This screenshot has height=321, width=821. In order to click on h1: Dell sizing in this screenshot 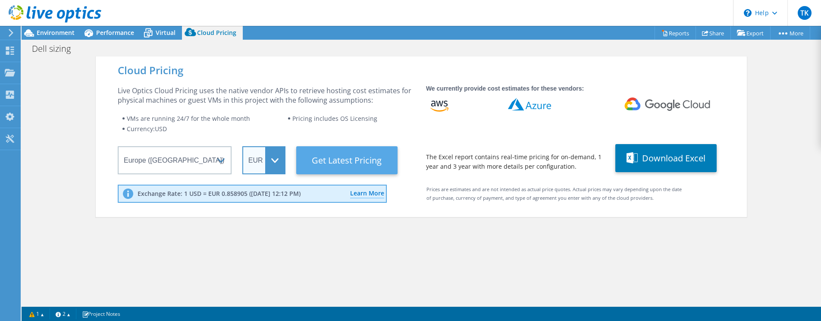, I will do `click(56, 49)`.